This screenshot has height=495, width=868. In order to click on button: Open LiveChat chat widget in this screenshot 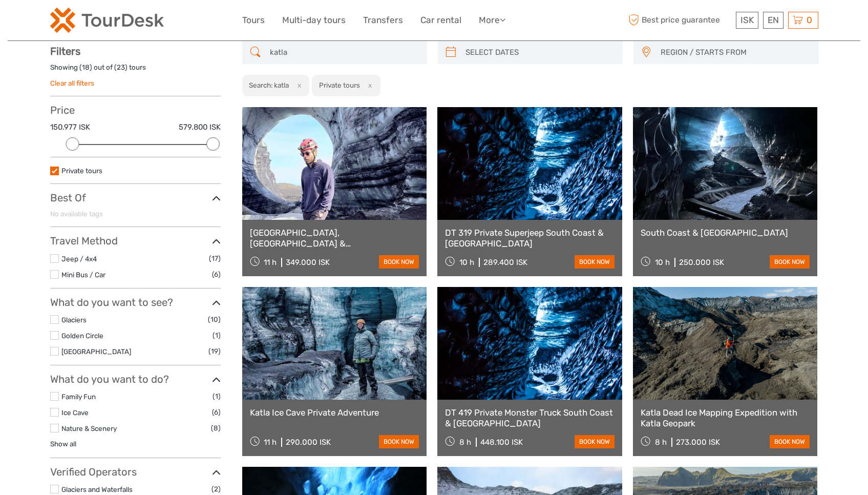, I will do `click(124, 22)`.